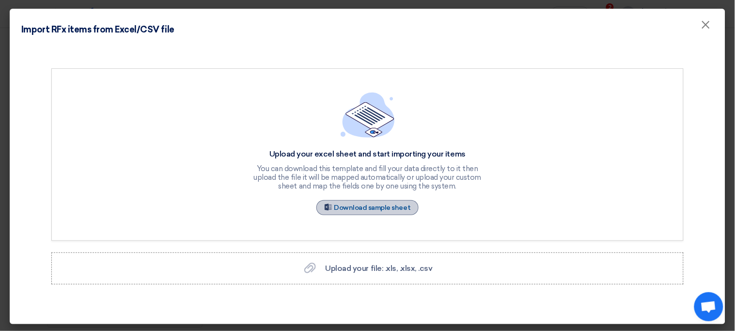  I want to click on h4: Import RFx items from Excel/CSV file, so click(98, 30).